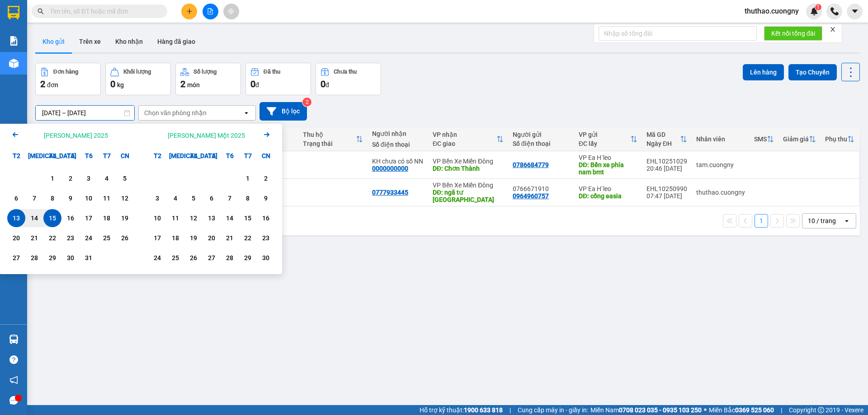 The width and height of the screenshot is (868, 415). Describe the element at coordinates (210, 11) in the screenshot. I see `span: file-add` at that location.